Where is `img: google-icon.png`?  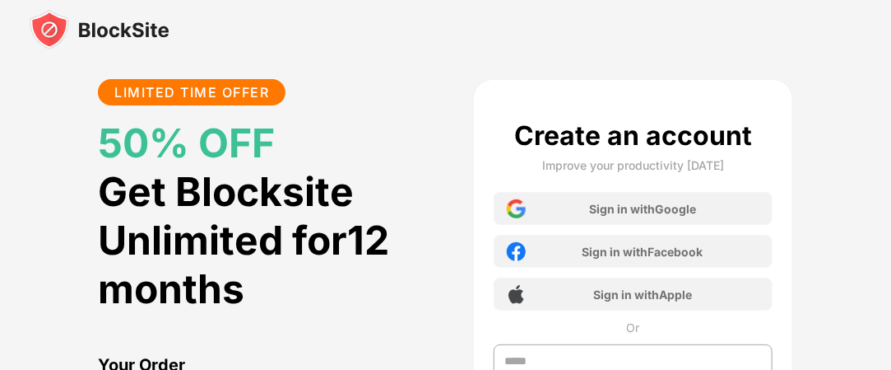
img: google-icon.png is located at coordinates (516, 208).